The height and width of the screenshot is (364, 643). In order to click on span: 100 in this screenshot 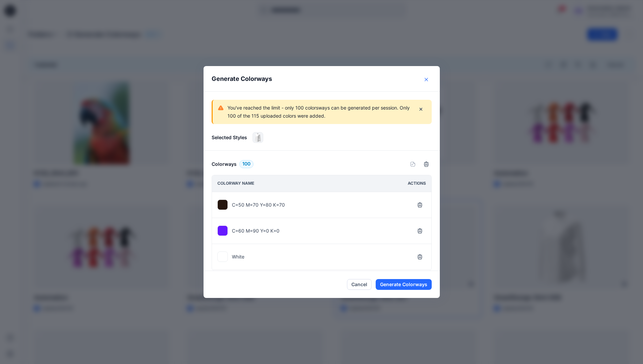, I will do `click(246, 164)`.